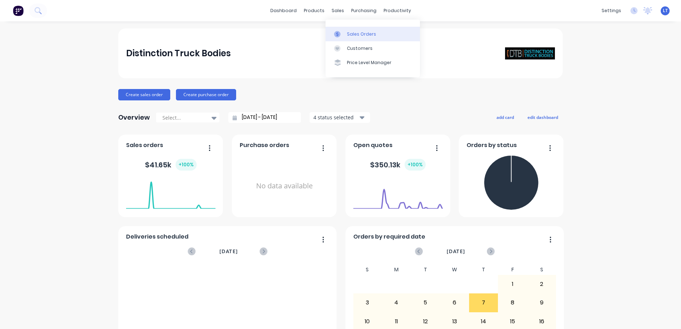  What do you see at coordinates (491, 145) in the screenshot?
I see `span: Orders by status` at bounding box center [491, 145].